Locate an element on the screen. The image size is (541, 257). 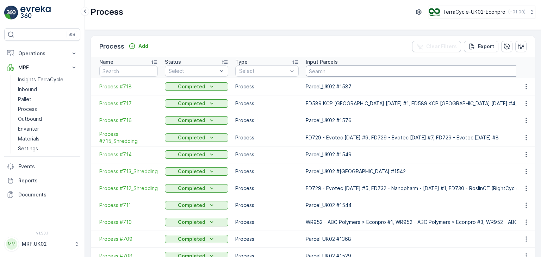
span: Process #710 is located at coordinates (128, 222).